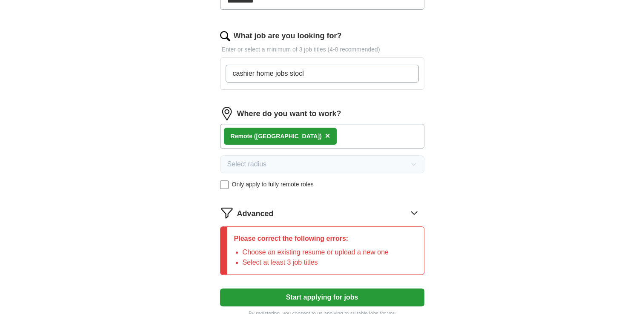  I want to click on img: location.png, so click(227, 113).